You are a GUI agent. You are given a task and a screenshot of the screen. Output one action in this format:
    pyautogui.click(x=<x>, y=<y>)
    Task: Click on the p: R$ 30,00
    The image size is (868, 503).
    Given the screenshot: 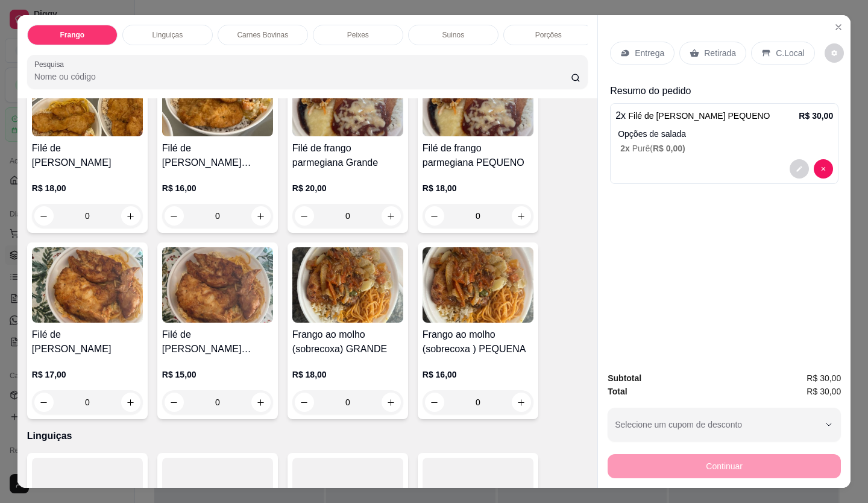 What is the action you would take?
    pyautogui.click(x=815, y=116)
    